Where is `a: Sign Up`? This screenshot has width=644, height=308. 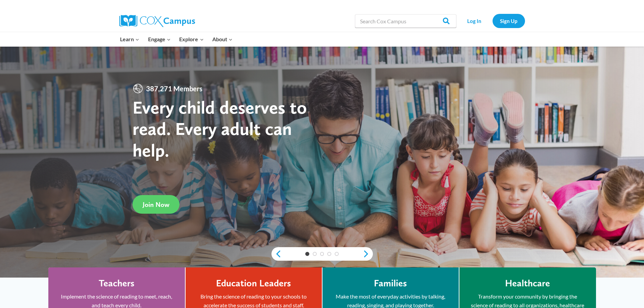
a: Sign Up is located at coordinates (509, 21).